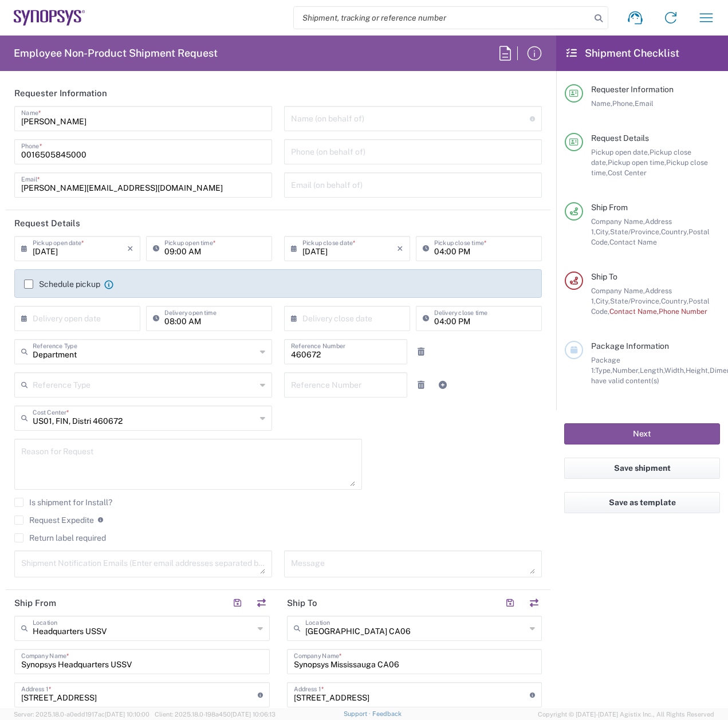 This screenshot has width=728, height=720. What do you see at coordinates (63, 502) in the screenshot?
I see `label: Is shipment for Install?` at bounding box center [63, 502].